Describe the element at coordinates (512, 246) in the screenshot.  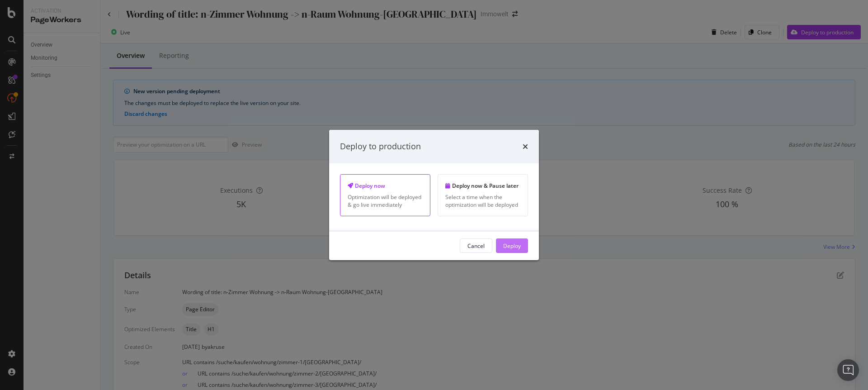
I see `div: Deploy` at that location.